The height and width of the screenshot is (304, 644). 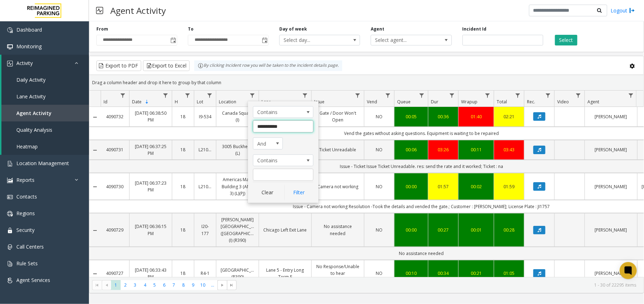 I want to click on span: Toggle popup, so click(x=173, y=40).